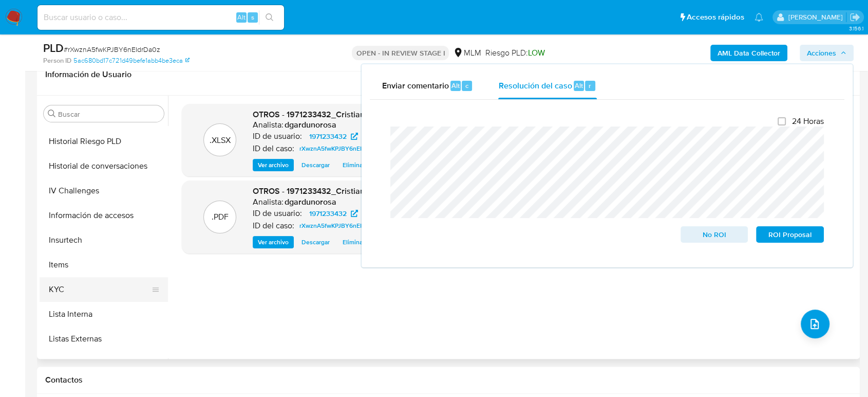  I want to click on button: search-icon, so click(269, 18).